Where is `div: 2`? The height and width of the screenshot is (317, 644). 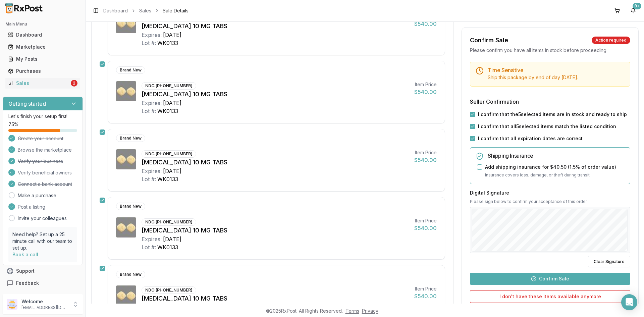 div: 2 is located at coordinates (74, 83).